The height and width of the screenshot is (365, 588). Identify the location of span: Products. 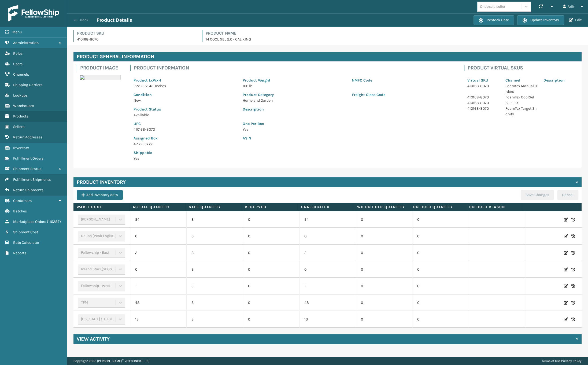
(21, 116).